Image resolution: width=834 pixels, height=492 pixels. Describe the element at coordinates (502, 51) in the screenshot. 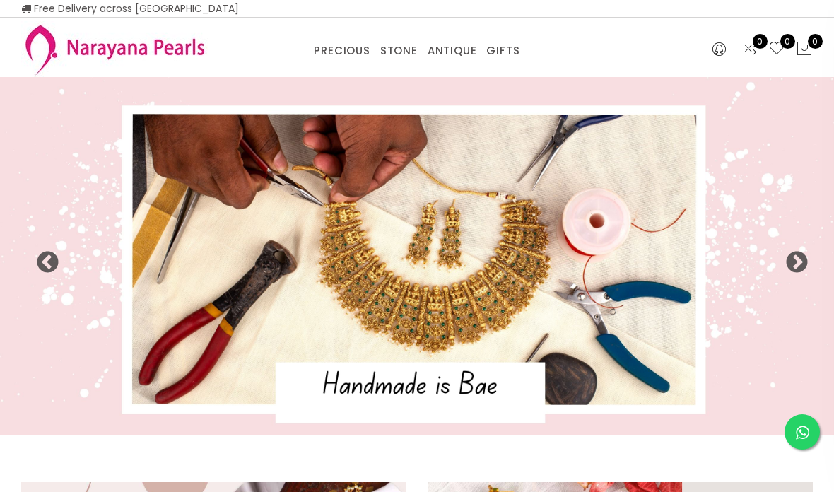

I see `a: GIFTS` at that location.